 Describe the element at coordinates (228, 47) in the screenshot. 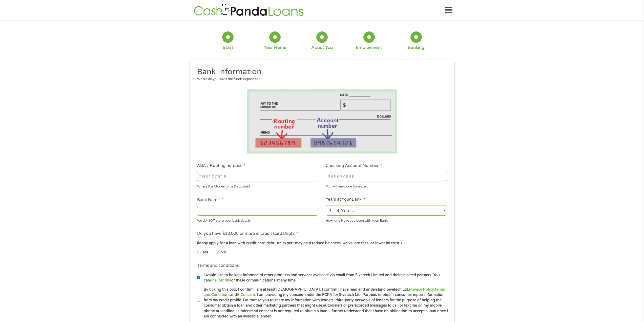

I see `div: Start` at that location.